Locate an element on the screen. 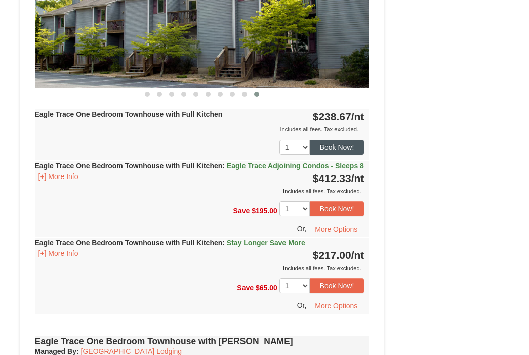  span: $412.33 is located at coordinates (332, 178).